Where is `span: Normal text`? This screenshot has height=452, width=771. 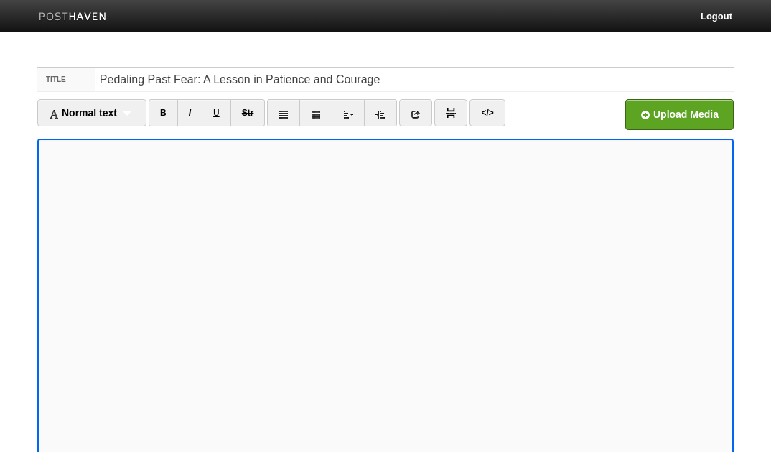 span: Normal text is located at coordinates (83, 113).